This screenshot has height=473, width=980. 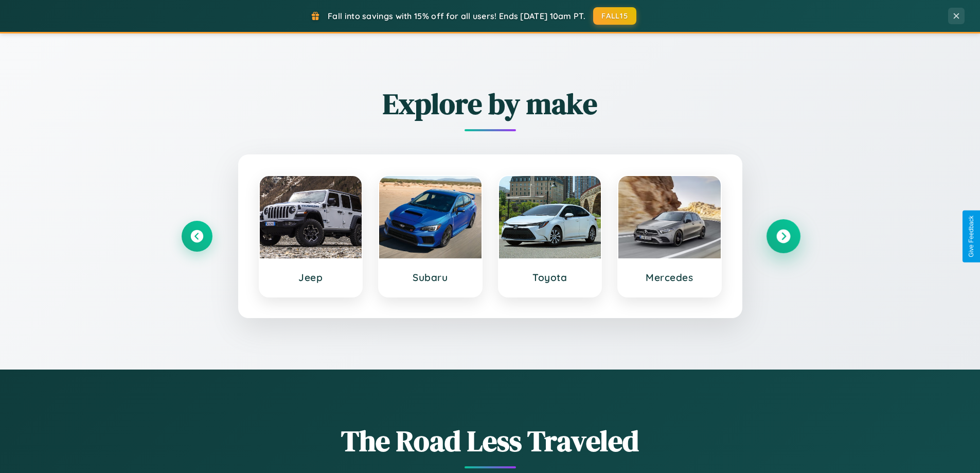 What do you see at coordinates (310, 277) in the screenshot?
I see `h3: Jeep` at bounding box center [310, 277].